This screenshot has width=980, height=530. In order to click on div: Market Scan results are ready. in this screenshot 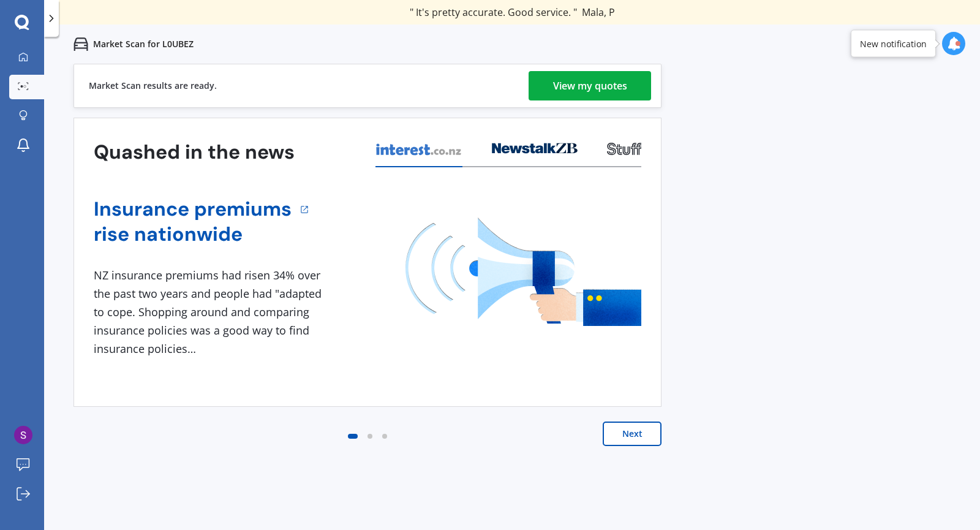, I will do `click(153, 86)`.